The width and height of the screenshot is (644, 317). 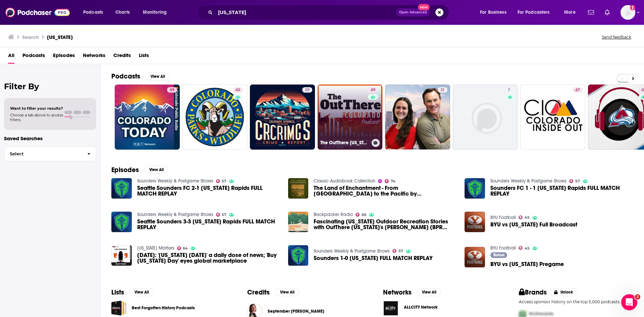 I want to click on a: Classic Audiobook Collection, so click(x=345, y=181).